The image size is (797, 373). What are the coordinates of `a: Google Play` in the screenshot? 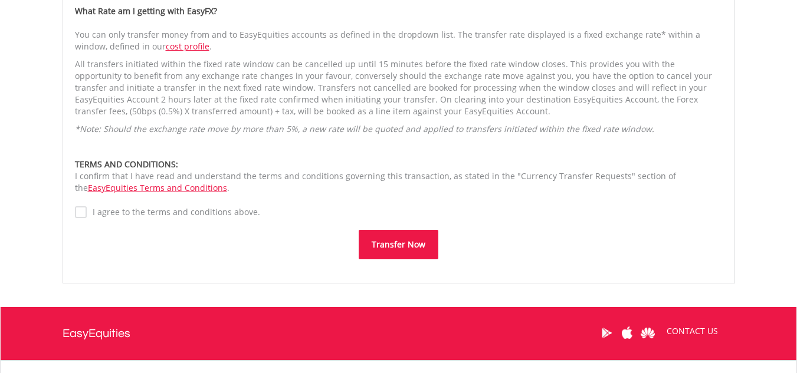 It's located at (606, 333).